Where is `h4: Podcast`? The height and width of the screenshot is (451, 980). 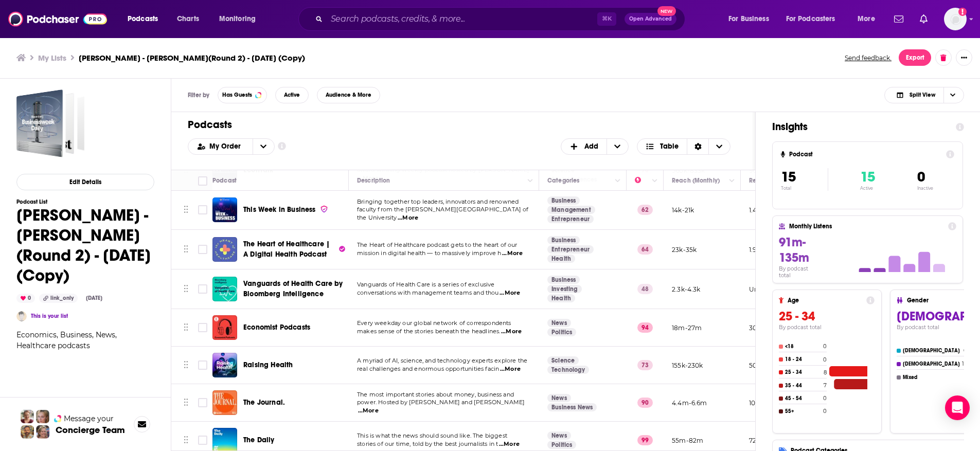
h4: Podcast is located at coordinates (865, 154).